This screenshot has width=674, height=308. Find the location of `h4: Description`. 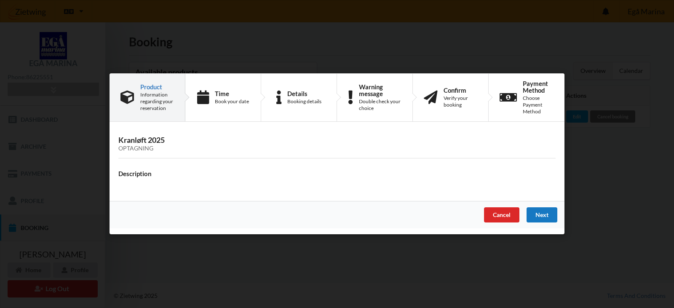

h4: Description is located at coordinates (337, 173).